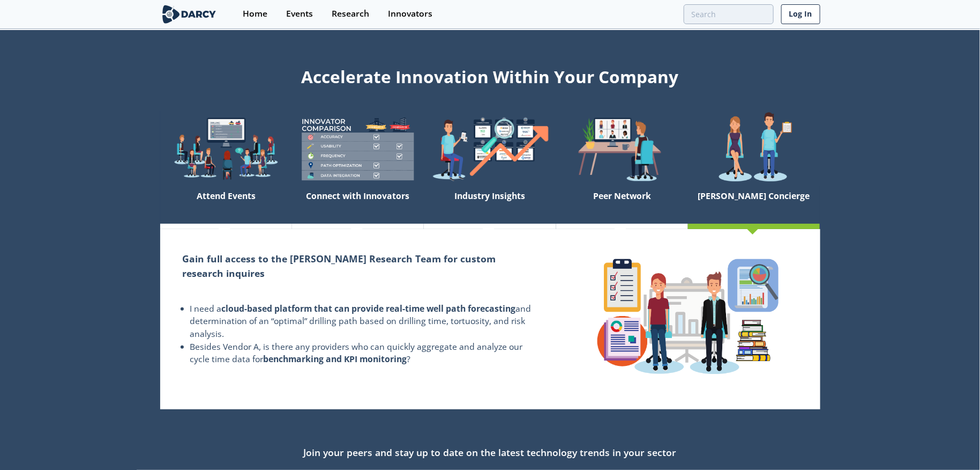 This screenshot has height=470, width=980. I want to click on img: welcome-find-a12191a34a96034fcac36f4ff4d37733.png, so click(490, 149).